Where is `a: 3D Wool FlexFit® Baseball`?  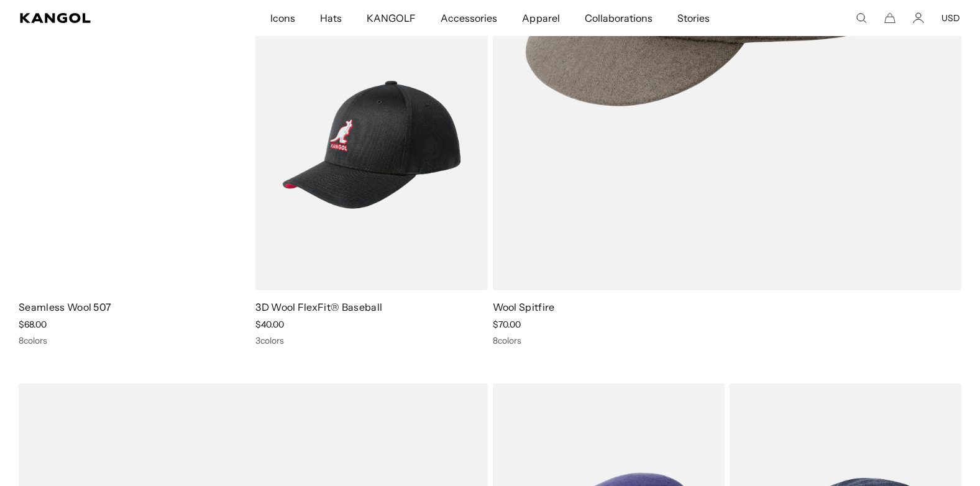
a: 3D Wool FlexFit® Baseball is located at coordinates (319, 307).